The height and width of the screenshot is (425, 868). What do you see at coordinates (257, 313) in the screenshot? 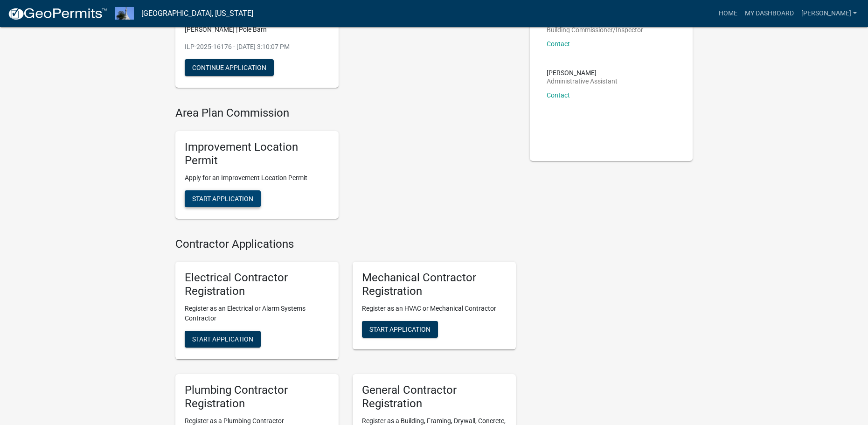
I see `p: Register as an Electrical or Alarm Systems Contractor` at bounding box center [257, 313].